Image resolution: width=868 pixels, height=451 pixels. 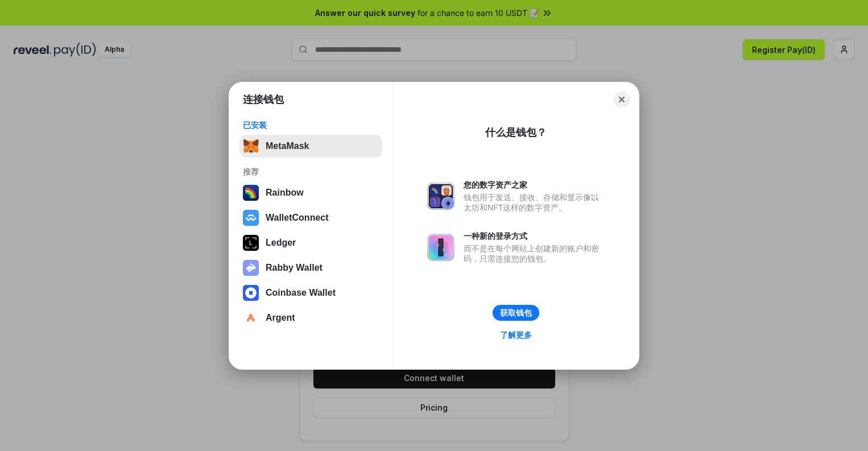 What do you see at coordinates (251, 193) in the screenshot?
I see `img: svg+xml,%3Csvg%20width%3D%22120%22%20height%3D%22120%22%20viewBox%3D%220%200%20120%20120%22%20fil...` at bounding box center [251, 193].